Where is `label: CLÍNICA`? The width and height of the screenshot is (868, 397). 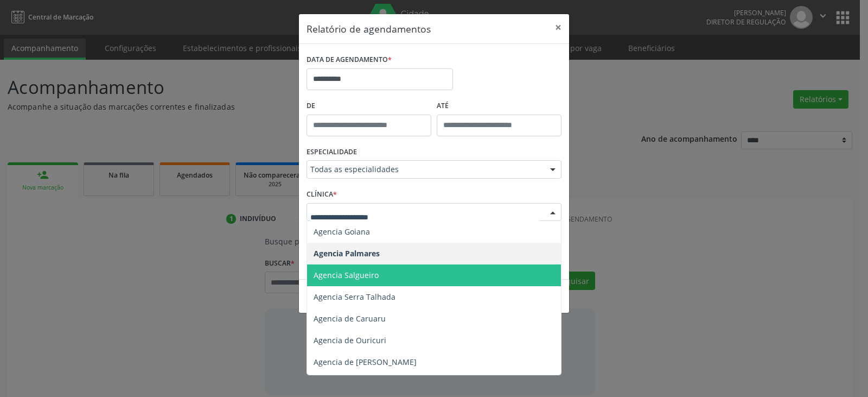
label: CLÍNICA is located at coordinates (322, 194).